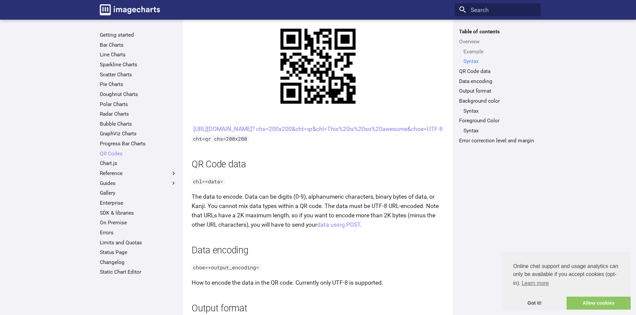 The image size is (636, 315). What do you see at coordinates (138, 124) in the screenshot?
I see `a: Bubble Charts` at bounding box center [138, 124].